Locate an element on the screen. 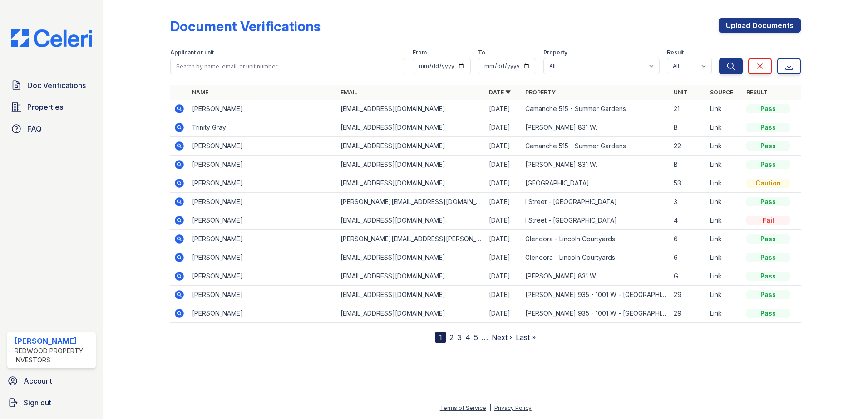 The image size is (868, 419). button: Sign out is located at coordinates (51, 403).